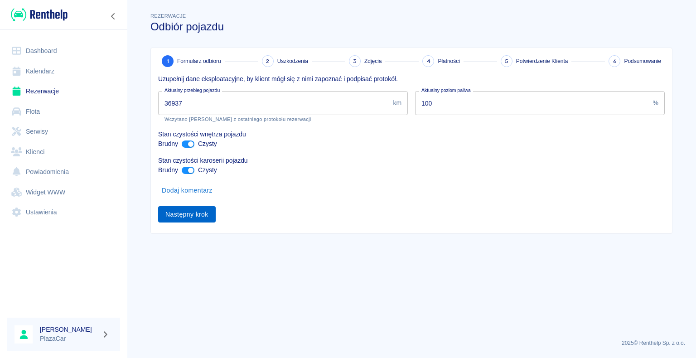 This screenshot has width=696, height=358. What do you see at coordinates (507, 61) in the screenshot?
I see `span: 5` at bounding box center [507, 61].